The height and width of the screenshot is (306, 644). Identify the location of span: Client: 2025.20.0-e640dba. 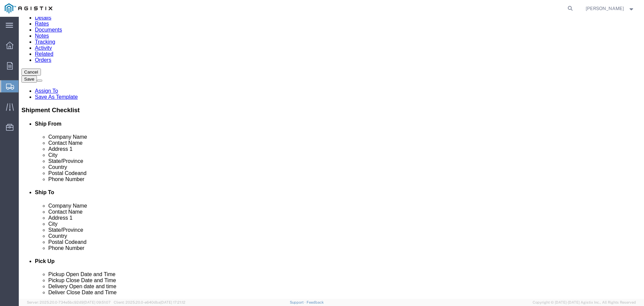
(149, 302).